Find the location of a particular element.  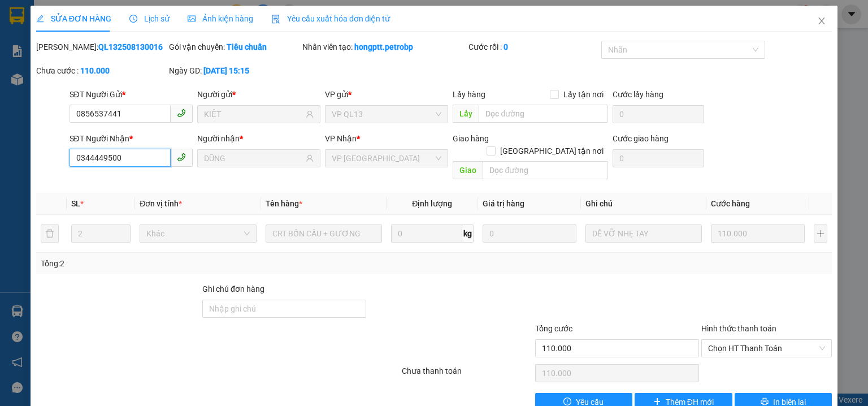

span: VP Phước Bình is located at coordinates (387, 158).